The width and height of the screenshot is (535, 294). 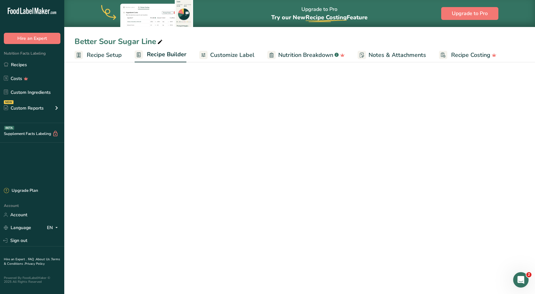 What do you see at coordinates (32, 262) in the screenshot?
I see `a: Terms & Conditions .` at bounding box center [32, 262].